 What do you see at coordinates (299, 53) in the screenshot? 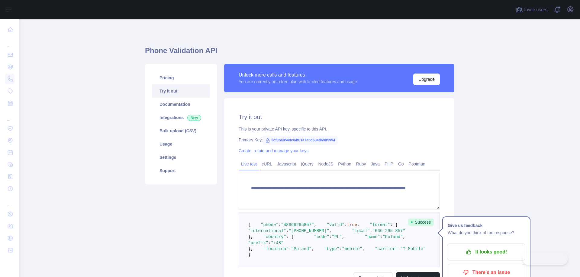
I see `h1: Phone Validation API` at bounding box center [299, 53].